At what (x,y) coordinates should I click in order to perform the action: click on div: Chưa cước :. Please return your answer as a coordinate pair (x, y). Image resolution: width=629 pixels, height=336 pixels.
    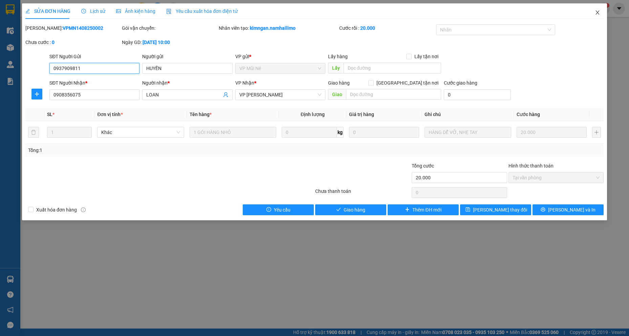
    Looking at the image, I should click on (73, 42).